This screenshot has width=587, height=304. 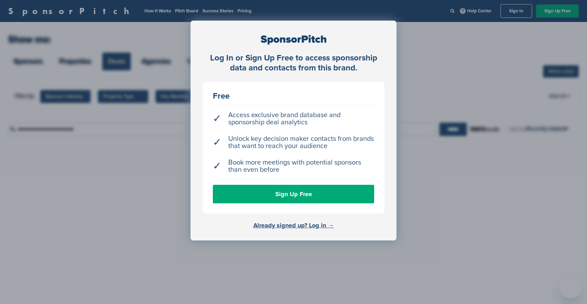 What do you see at coordinates (294, 96) in the screenshot?
I see `div: Free` at bounding box center [294, 96].